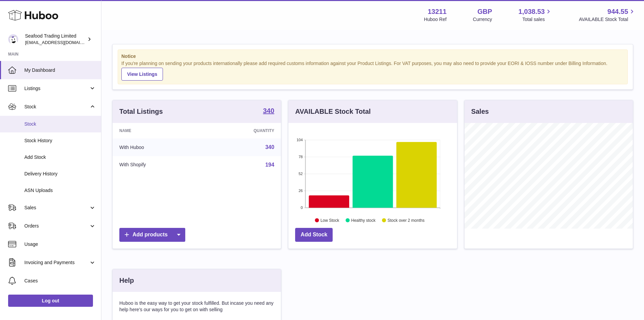  I want to click on span: My Dashboard, so click(60, 70).